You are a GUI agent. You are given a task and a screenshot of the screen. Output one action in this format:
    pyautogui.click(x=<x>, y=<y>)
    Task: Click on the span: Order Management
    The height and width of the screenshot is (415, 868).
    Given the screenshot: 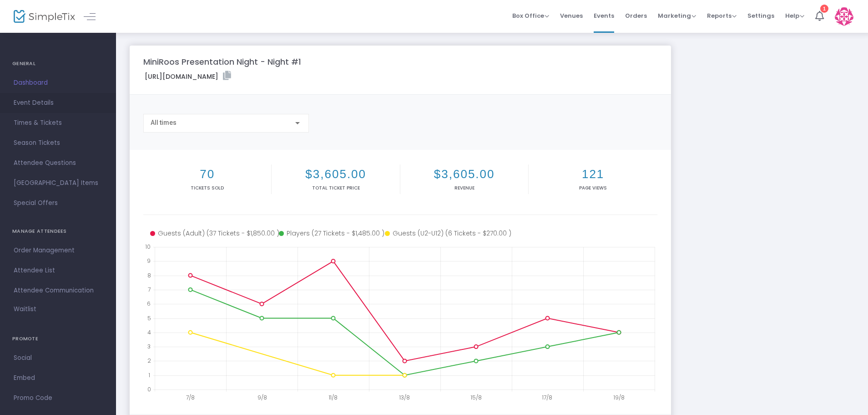 What is the action you would take?
    pyautogui.click(x=58, y=251)
    